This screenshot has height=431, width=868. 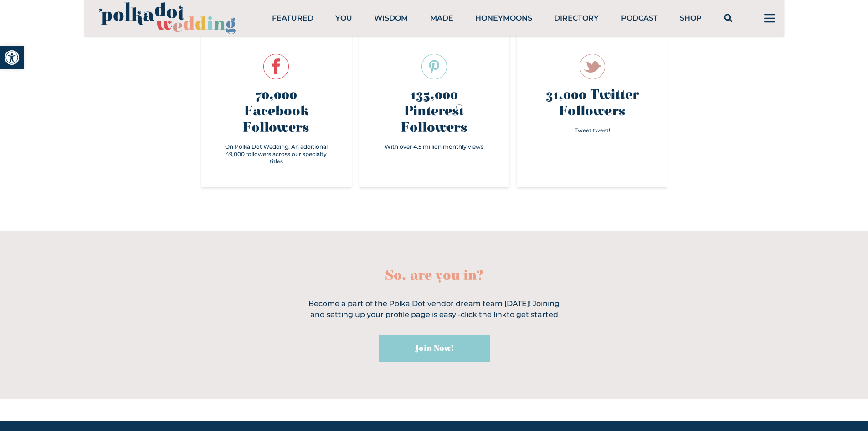 What do you see at coordinates (484, 315) in the screenshot?
I see `a: click the link` at bounding box center [484, 315].